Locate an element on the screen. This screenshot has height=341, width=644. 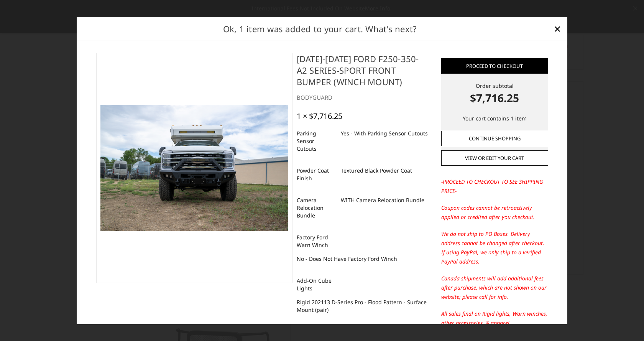
img: 2023-2025 Ford F250-350-A2 Series-Sport Front Bumper (winch mount) is located at coordinates (195, 167).